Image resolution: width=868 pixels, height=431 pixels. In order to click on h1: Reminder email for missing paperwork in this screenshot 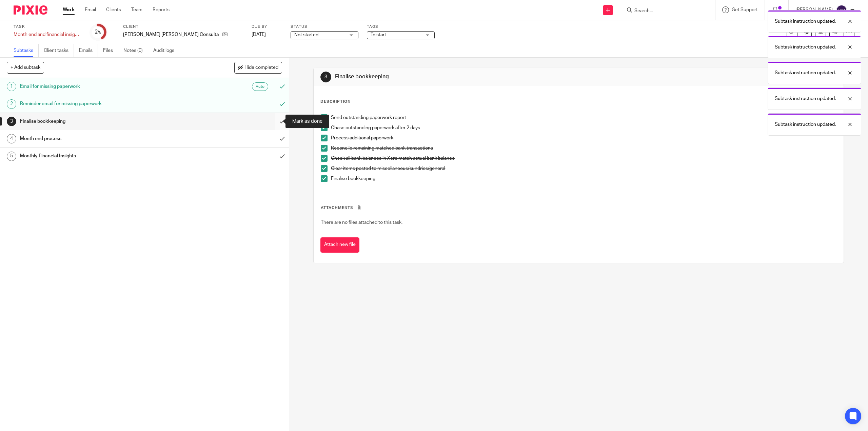, I will do `click(103, 104)`.